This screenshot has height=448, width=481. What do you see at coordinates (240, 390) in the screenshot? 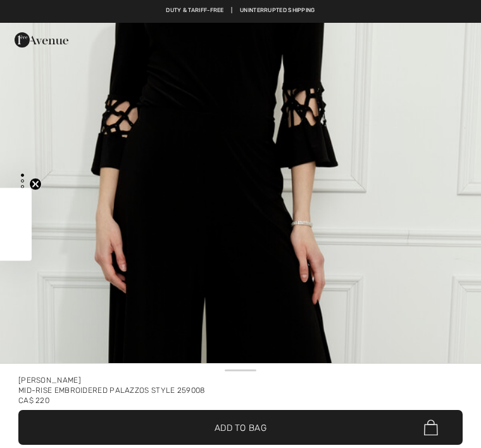
I see `div: Mid-rise Embroidered Palazzos Style 259008` at bounding box center [240, 390].